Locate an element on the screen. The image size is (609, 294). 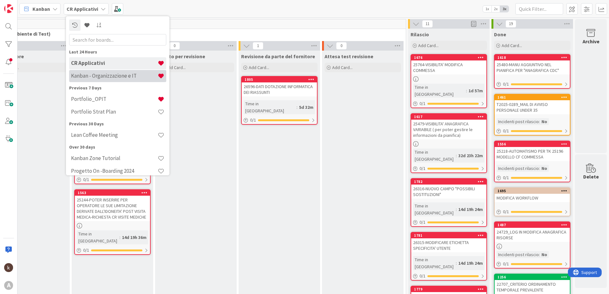
div: 1d 57m is located at coordinates (475, 91).